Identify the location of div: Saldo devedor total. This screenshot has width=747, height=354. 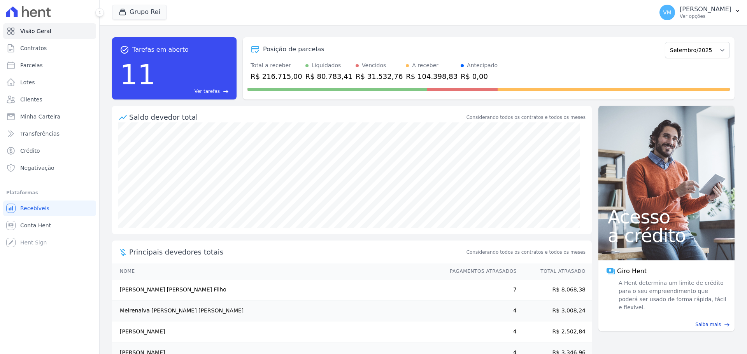
(297, 117).